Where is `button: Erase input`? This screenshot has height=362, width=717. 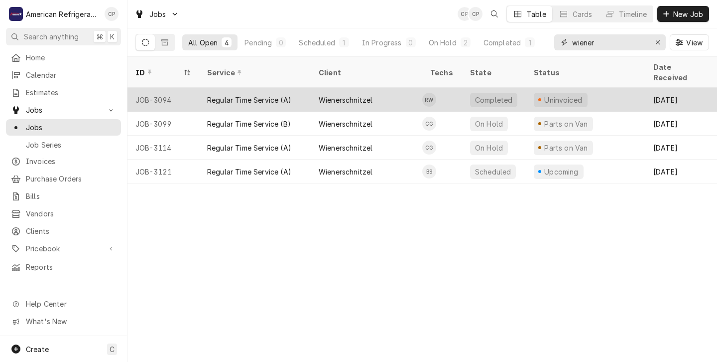
button: Erase input is located at coordinates (658, 42).